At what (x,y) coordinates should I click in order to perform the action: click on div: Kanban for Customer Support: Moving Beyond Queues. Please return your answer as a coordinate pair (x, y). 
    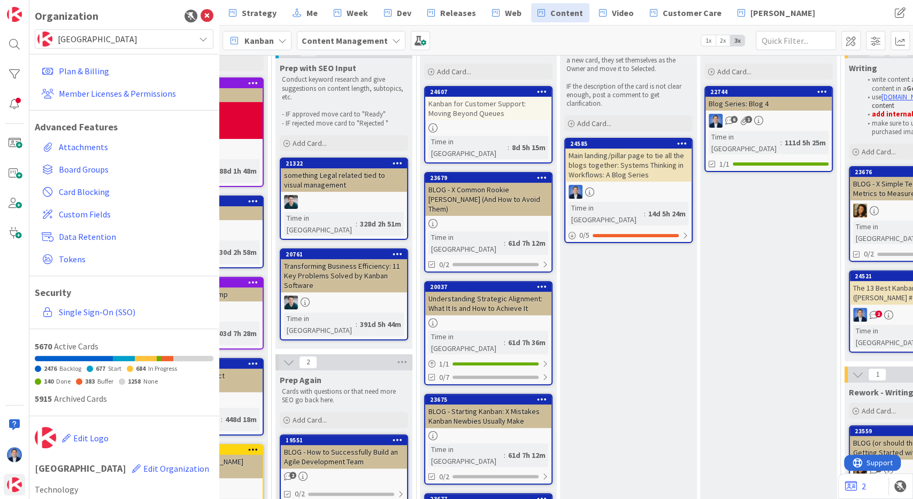
    Looking at the image, I should click on (488, 109).